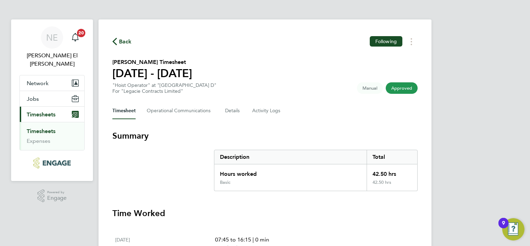 This screenshot has width=530, height=246. What do you see at coordinates (503, 227) in the screenshot?
I see `div: 9` at bounding box center [503, 227].